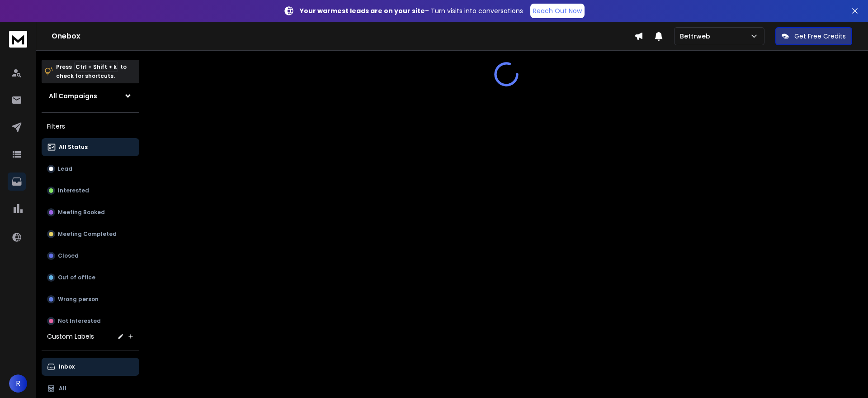 The width and height of the screenshot is (868, 398). Describe the element at coordinates (67, 367) in the screenshot. I see `p: Inbox` at that location.